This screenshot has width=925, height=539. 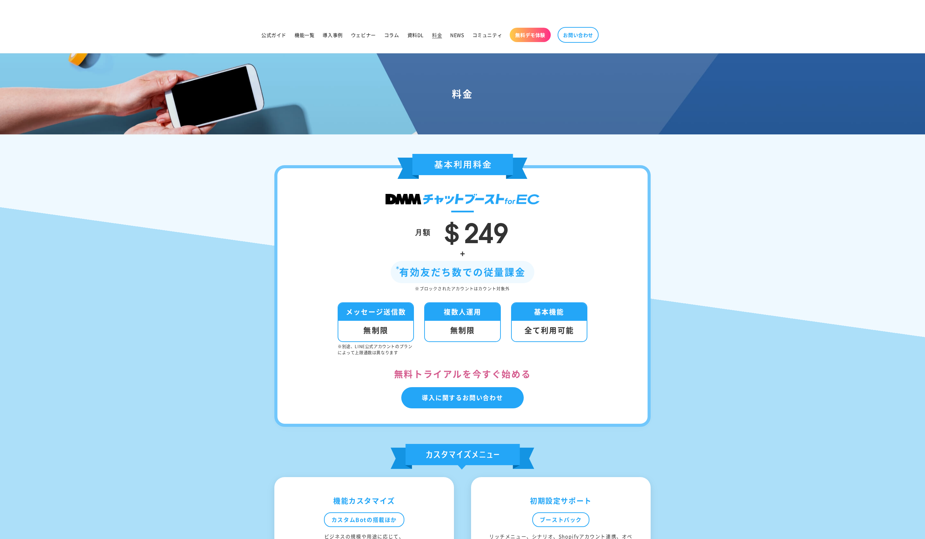 I want to click on div: 初期設定サポート, so click(x=561, y=501).